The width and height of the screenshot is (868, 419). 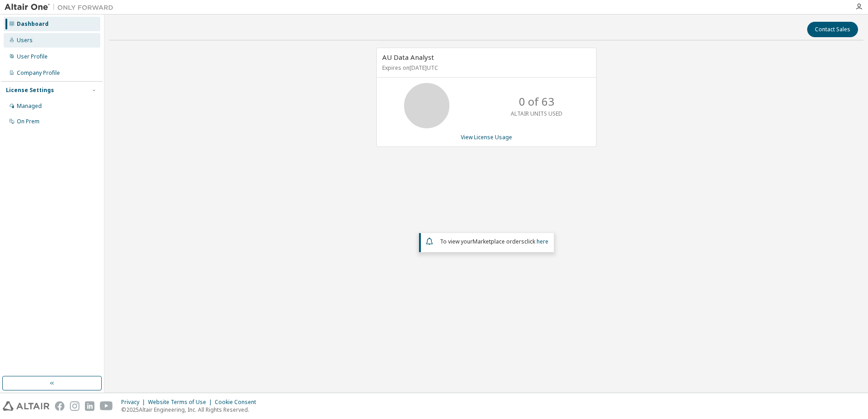 What do you see at coordinates (25, 40) in the screenshot?
I see `div: Users` at bounding box center [25, 40].